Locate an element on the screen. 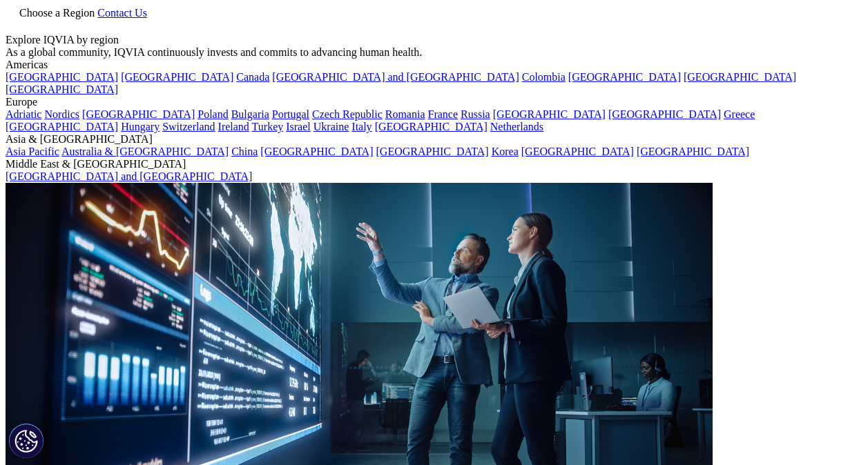 The height and width of the screenshot is (465, 868). a: Turkey is located at coordinates (268, 126).